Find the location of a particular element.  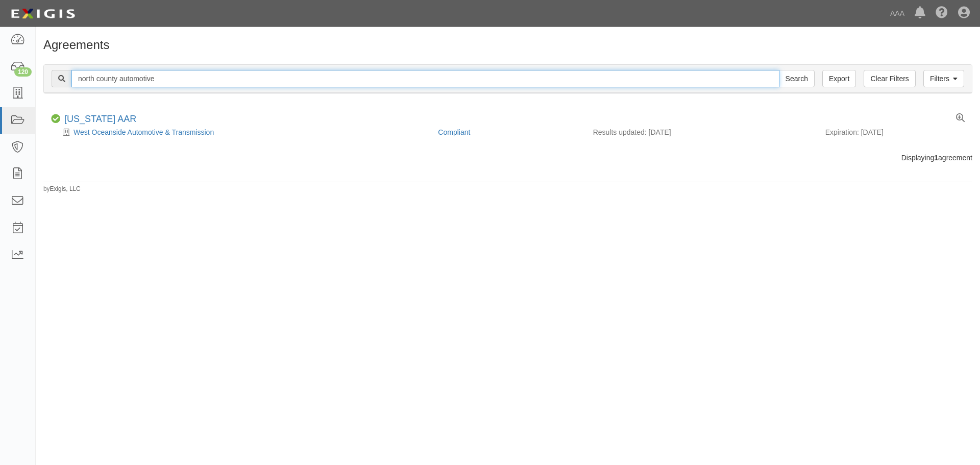

a: AAA is located at coordinates (897, 13).